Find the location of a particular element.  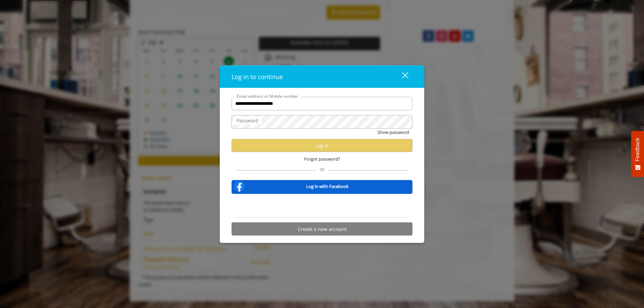

button: Show password is located at coordinates (393, 131).